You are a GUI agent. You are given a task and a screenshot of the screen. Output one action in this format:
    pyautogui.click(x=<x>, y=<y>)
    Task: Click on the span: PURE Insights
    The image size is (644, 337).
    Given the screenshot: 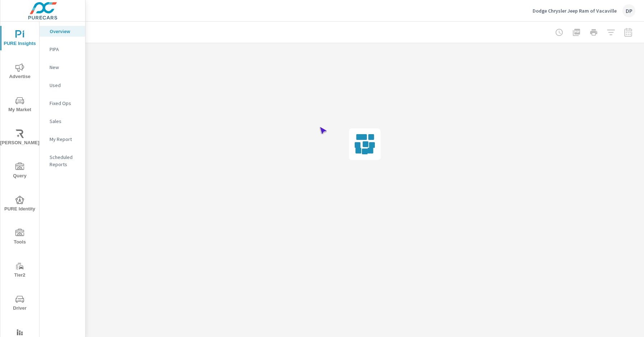 What is the action you would take?
    pyautogui.click(x=20, y=39)
    